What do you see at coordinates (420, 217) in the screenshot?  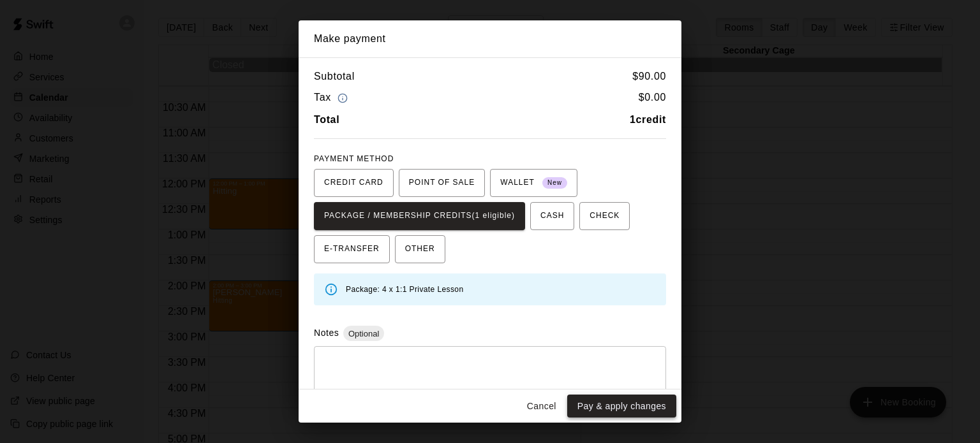 I see `span: PACKAGE / MEMBERSHIP CREDITS (1 eligible)` at bounding box center [420, 217].